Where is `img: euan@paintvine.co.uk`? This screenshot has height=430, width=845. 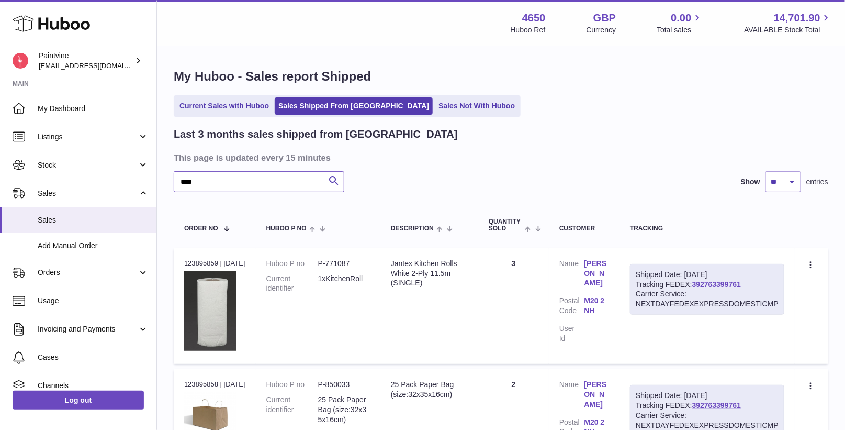 img: euan@paintvine.co.uk is located at coordinates (20, 61).